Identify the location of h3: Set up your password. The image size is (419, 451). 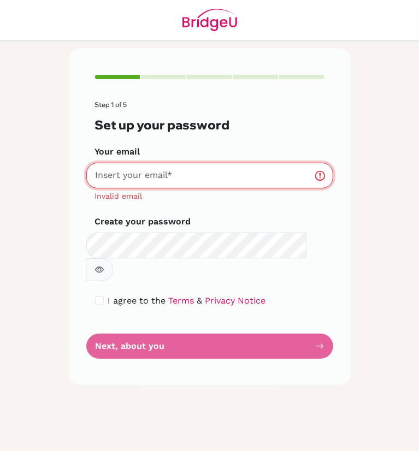
(210, 125).